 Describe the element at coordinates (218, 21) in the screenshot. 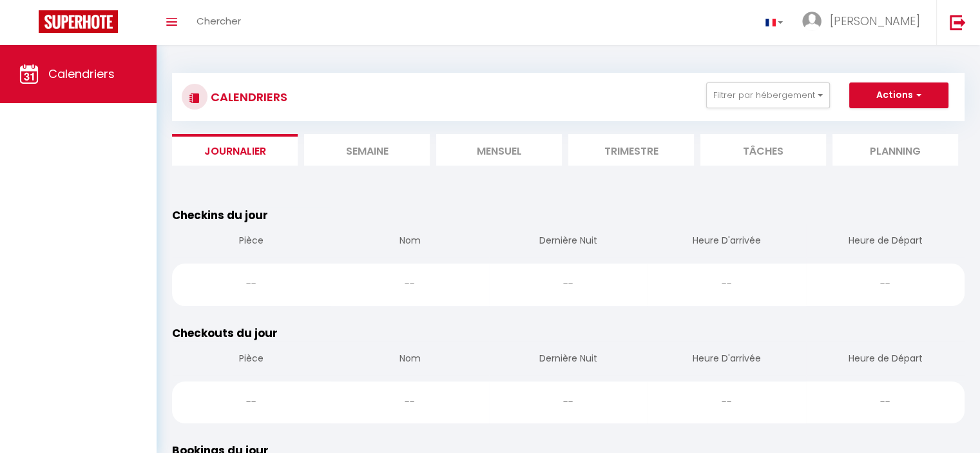

I see `span: Chercher` at that location.